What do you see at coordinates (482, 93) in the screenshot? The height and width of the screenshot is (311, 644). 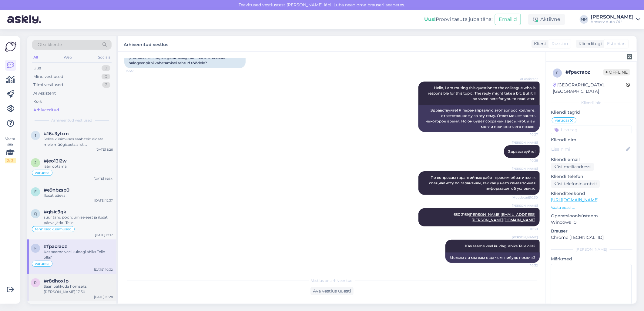 I see `span: Hello, I am routing this question to the colleague who is responsible for this topic. The reply m...` at bounding box center [482, 93].